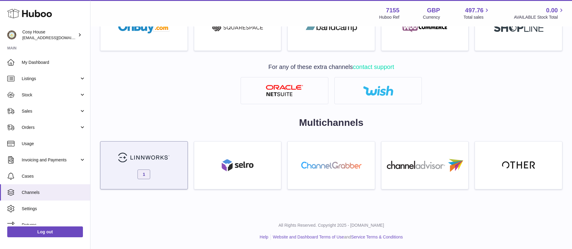  What do you see at coordinates (425, 27) in the screenshot?
I see `a: woocommerce` at bounding box center [425, 27].